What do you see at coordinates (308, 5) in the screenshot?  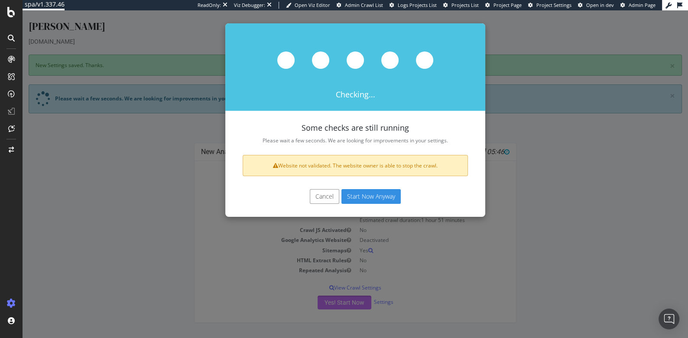 I see `a: Open Viz Editor` at bounding box center [308, 5].